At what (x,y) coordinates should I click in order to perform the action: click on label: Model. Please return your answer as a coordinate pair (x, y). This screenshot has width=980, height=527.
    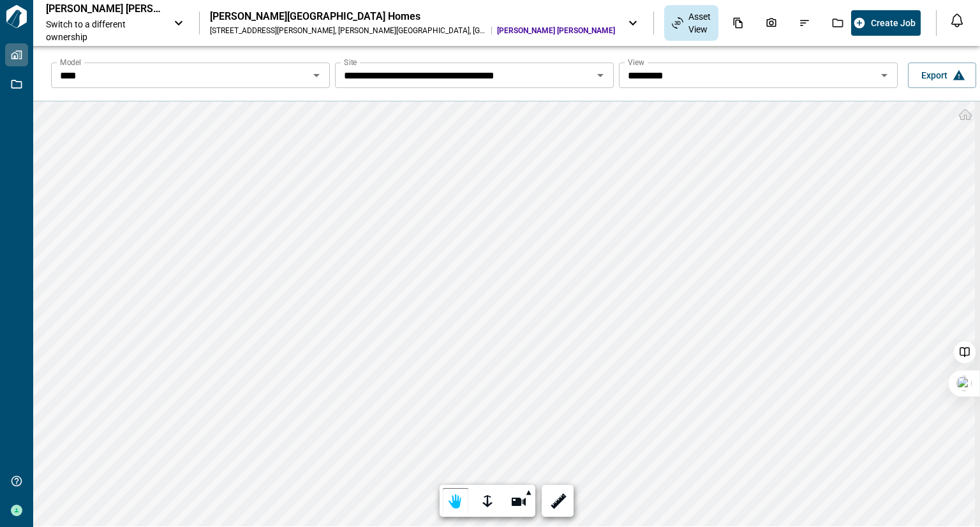
    Looking at the image, I should click on (71, 62).